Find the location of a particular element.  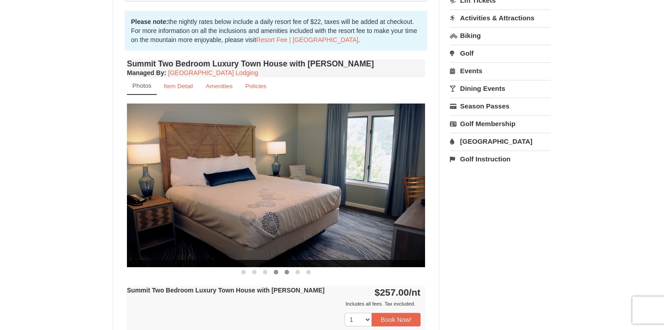

a: Amenities is located at coordinates (219, 86).